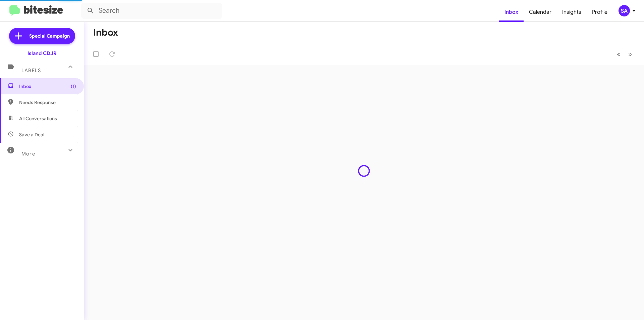 This screenshot has height=320, width=644. I want to click on span: All Conversations, so click(38, 119).